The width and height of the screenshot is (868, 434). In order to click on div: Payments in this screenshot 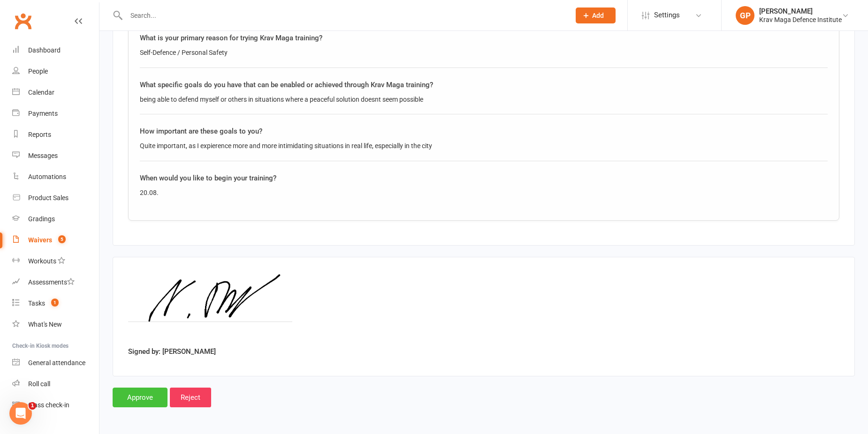, I will do `click(43, 114)`.